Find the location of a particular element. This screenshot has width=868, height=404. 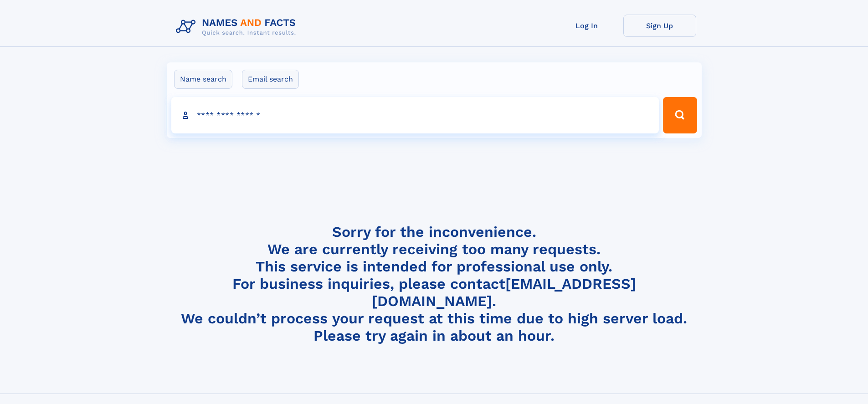

img: Logo Names and Facts is located at coordinates (238, 27).